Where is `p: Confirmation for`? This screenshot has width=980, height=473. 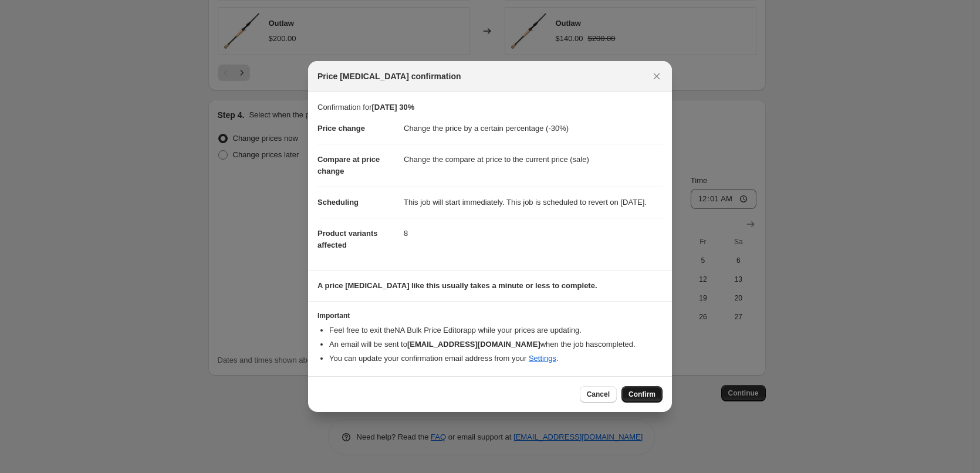
p: Confirmation for is located at coordinates (490, 107).